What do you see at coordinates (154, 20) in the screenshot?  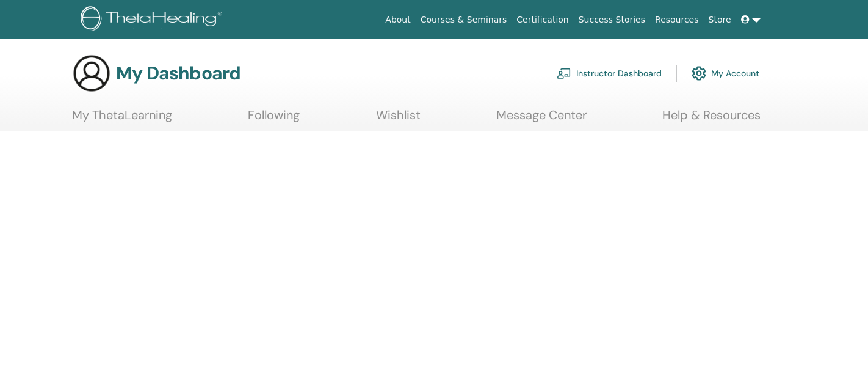 I see `img: logo.png` at bounding box center [154, 20].